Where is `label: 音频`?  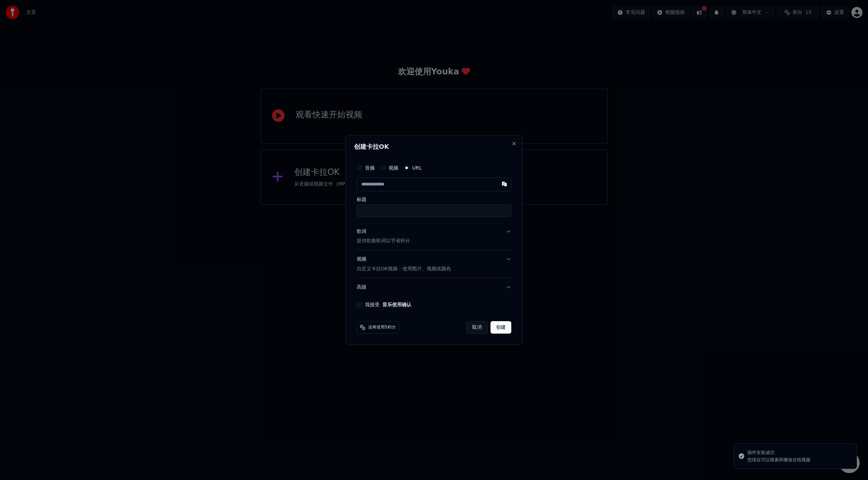
label: 音频 is located at coordinates (370, 168).